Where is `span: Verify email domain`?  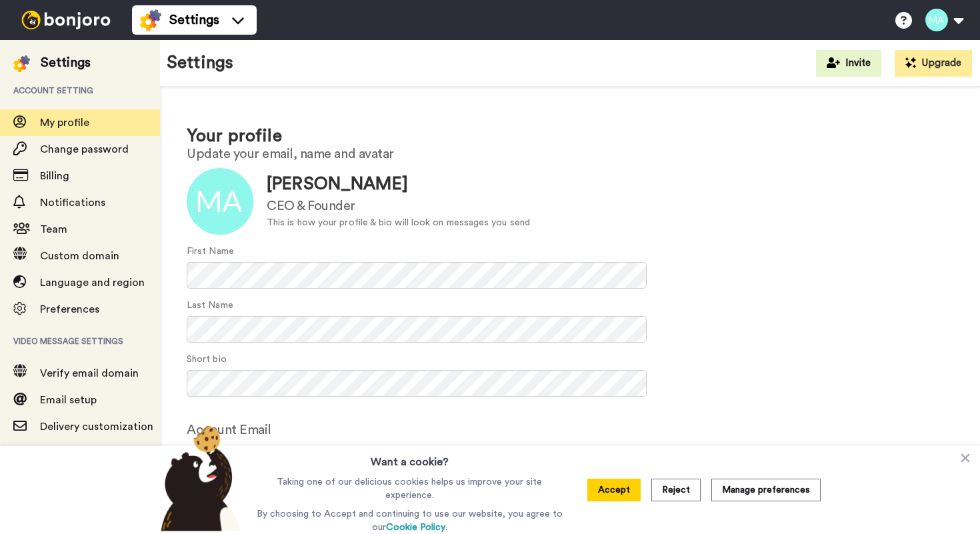
span: Verify email domain is located at coordinates (90, 373).